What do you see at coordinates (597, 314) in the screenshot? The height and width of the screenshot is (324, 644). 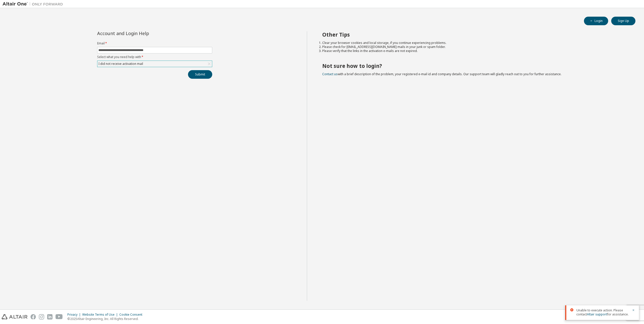 I see `a: Altair support` at bounding box center [597, 314].